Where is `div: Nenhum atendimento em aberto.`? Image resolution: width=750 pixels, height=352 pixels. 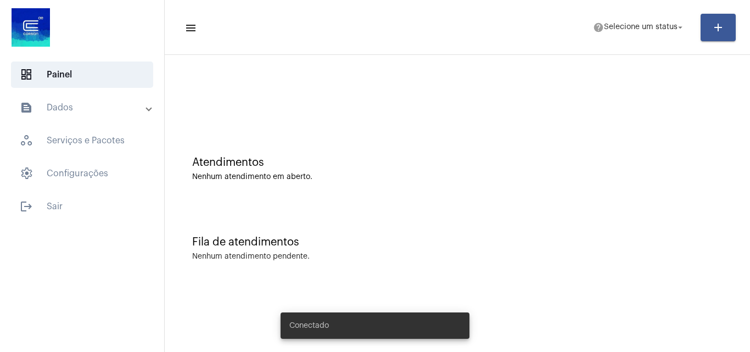
div: Nenhum atendimento em aberto. is located at coordinates (458, 177).